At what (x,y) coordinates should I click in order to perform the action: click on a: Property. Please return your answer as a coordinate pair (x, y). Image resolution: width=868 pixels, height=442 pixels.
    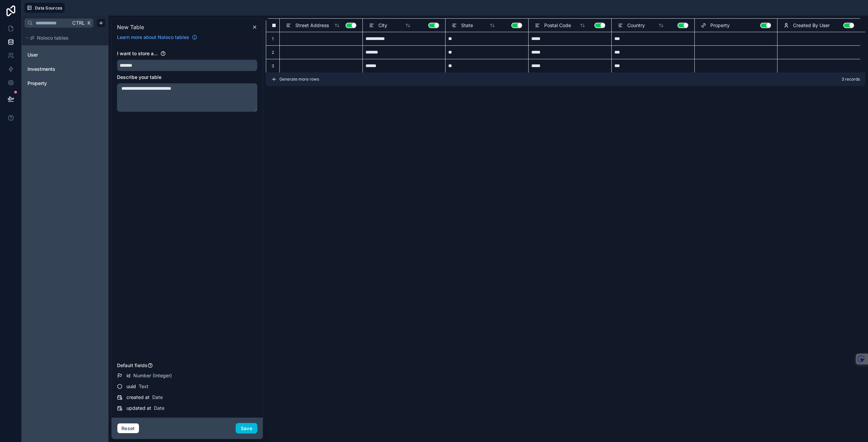
    Looking at the image, I should click on (55, 83).